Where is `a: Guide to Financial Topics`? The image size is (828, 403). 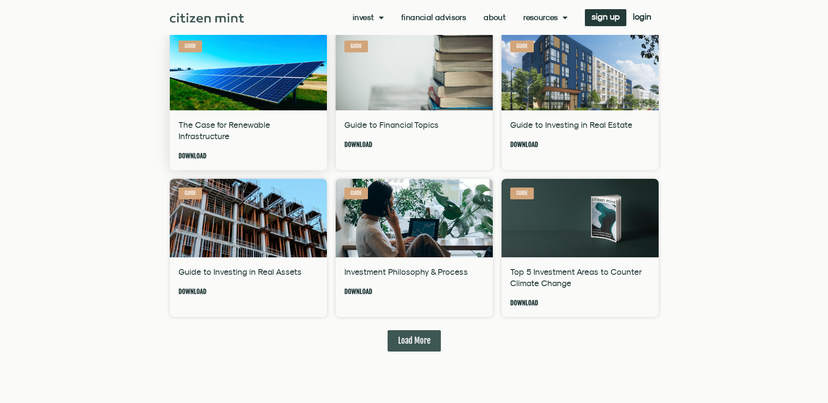
a: Guide to Financial Topics is located at coordinates (391, 125).